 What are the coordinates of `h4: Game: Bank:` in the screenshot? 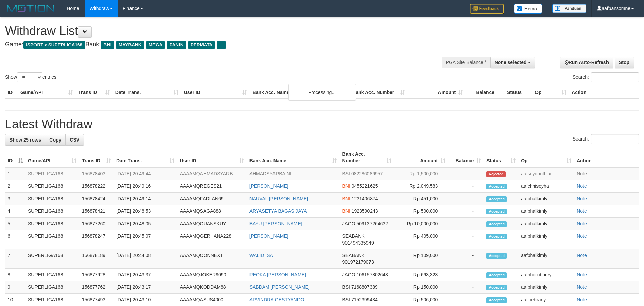 It's located at (214, 45).